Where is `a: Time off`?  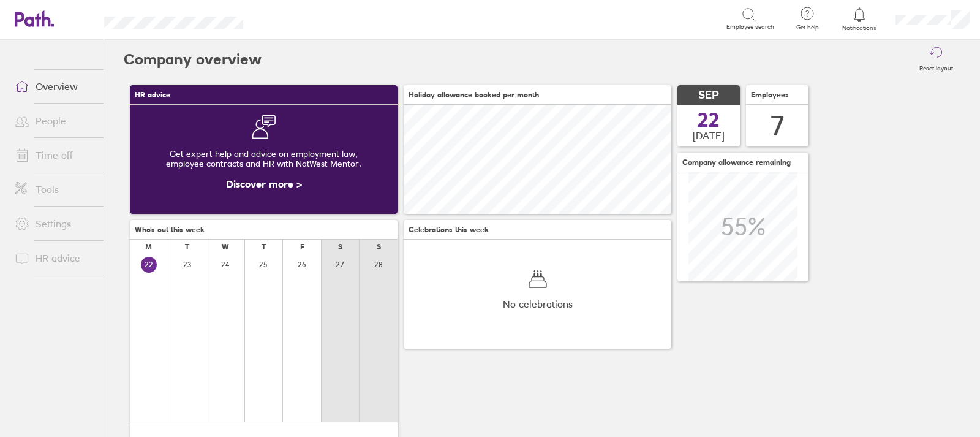
a: Time off is located at coordinates (54, 155).